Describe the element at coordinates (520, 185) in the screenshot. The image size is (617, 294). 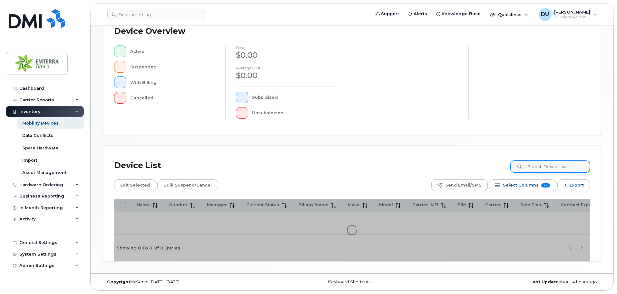
I see `span: Select Columns` at that location.